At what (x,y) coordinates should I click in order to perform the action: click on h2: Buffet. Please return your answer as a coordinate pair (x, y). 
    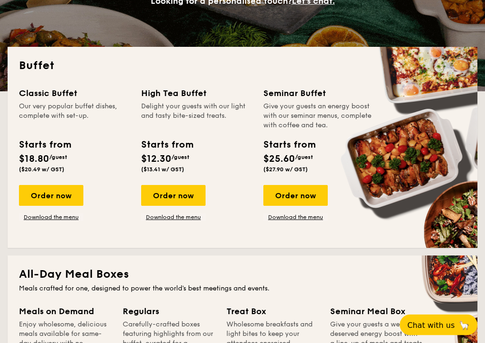
    Looking at the image, I should click on (243, 66).